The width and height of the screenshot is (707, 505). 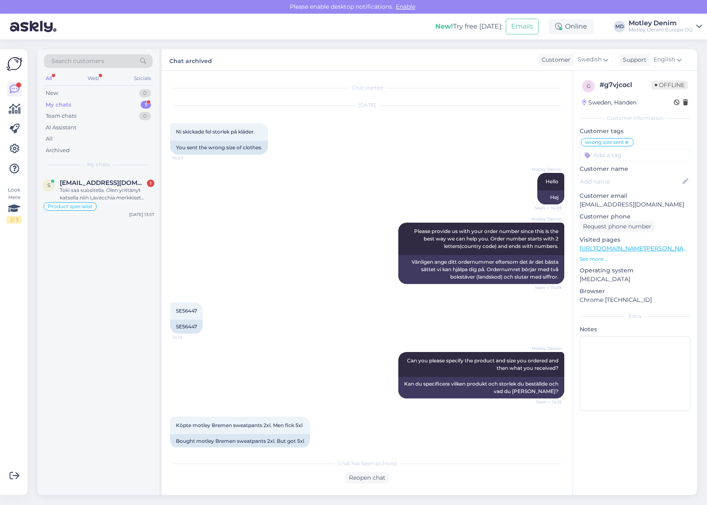 I want to click on div: Web, so click(x=93, y=78).